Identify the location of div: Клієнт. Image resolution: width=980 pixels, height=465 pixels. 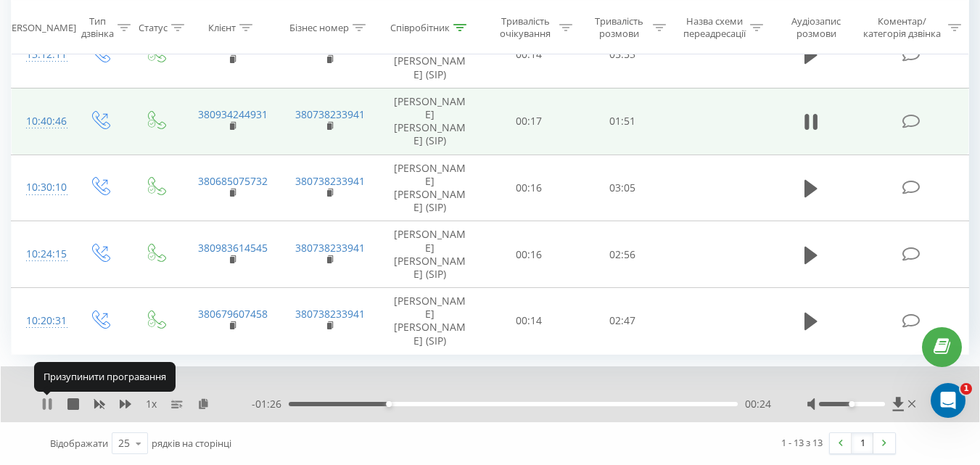
(222, 27).